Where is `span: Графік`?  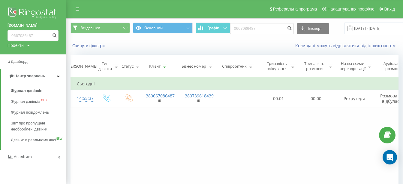 span: Графік is located at coordinates (213, 28).